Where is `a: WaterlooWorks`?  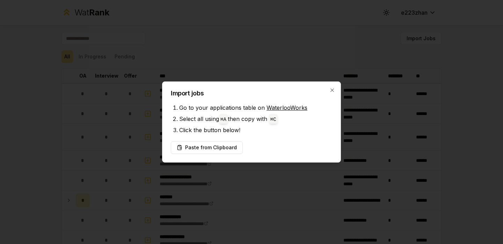
a: WaterlooWorks is located at coordinates (287, 108).